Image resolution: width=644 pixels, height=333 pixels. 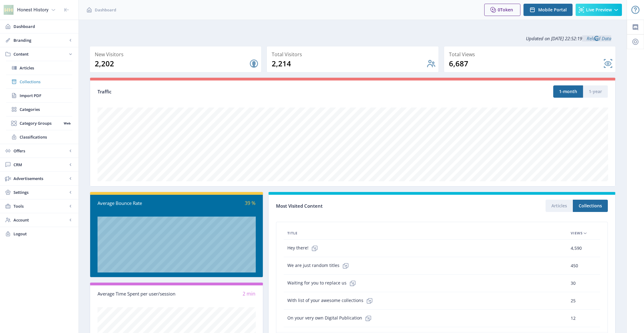 I want to click on span: CRM, so click(x=40, y=165).